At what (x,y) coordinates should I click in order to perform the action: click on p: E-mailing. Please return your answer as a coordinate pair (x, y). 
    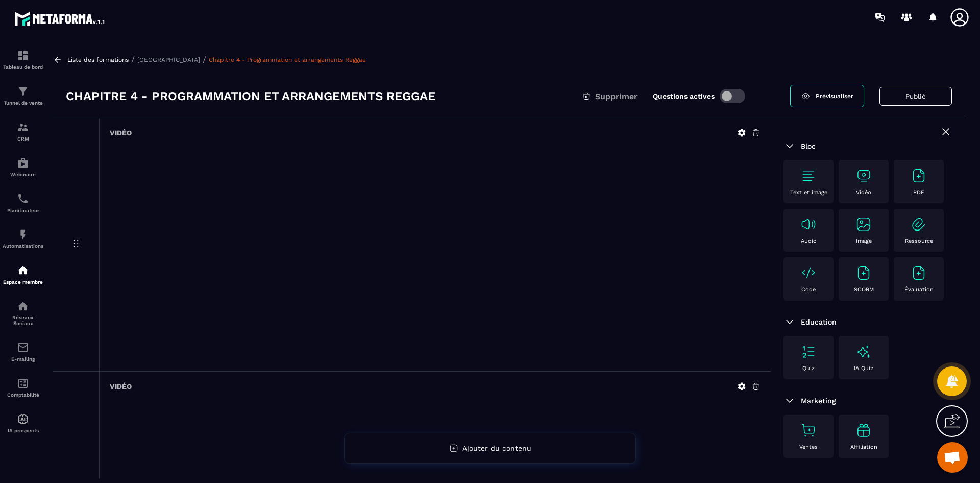
    Looking at the image, I should click on (23, 358).